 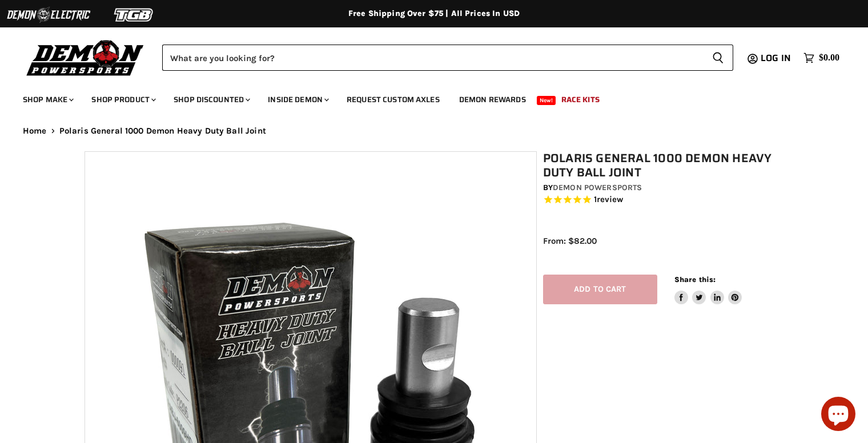 What do you see at coordinates (448, 58) in the screenshot?
I see `form: Product` at bounding box center [448, 58].